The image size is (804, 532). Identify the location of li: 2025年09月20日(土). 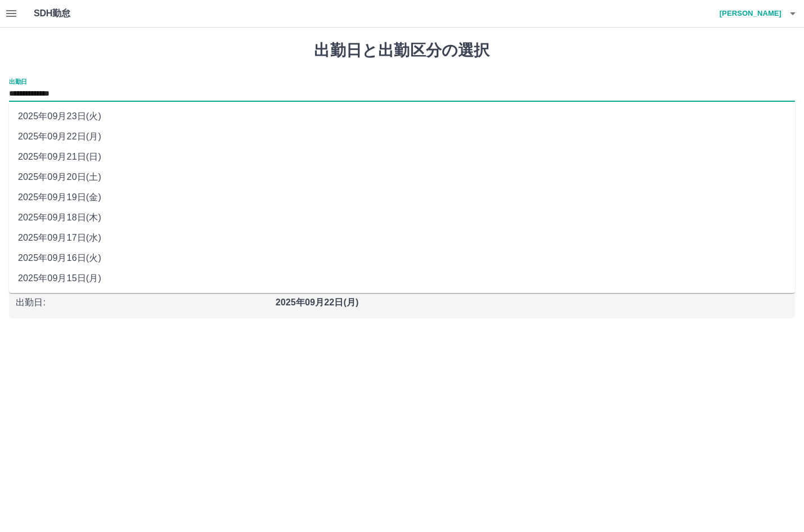
(402, 177).